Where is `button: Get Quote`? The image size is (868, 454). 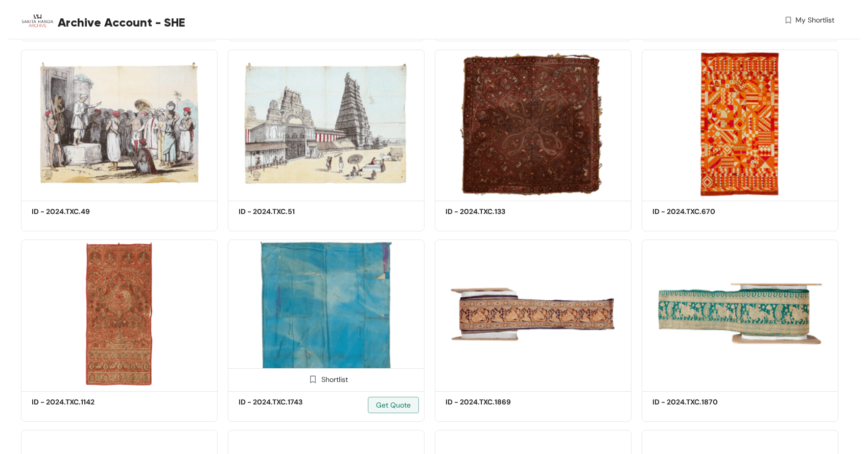
button: Get Quote is located at coordinates (393, 405).